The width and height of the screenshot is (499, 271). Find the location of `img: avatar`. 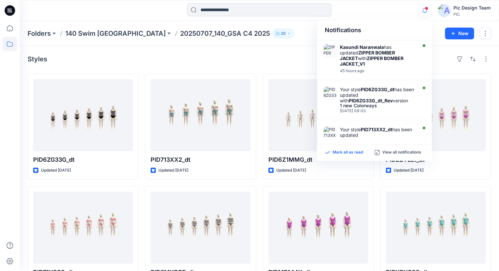

img: avatar is located at coordinates (445, 11).